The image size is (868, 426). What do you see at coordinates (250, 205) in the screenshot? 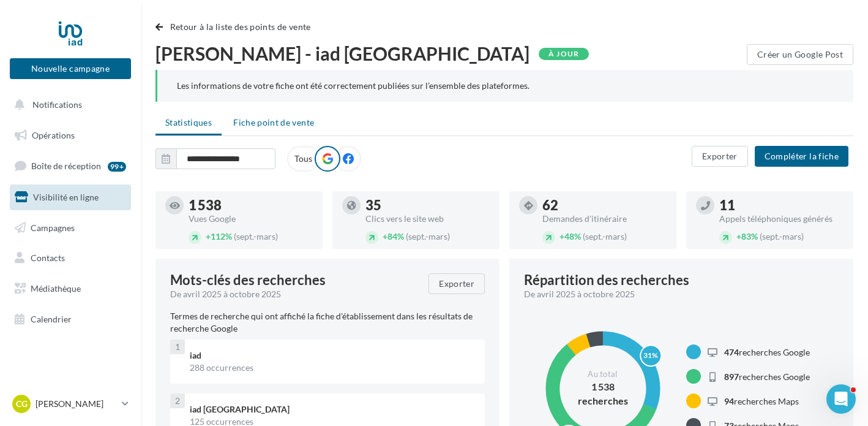
I see `div: 1 538` at bounding box center [250, 205].